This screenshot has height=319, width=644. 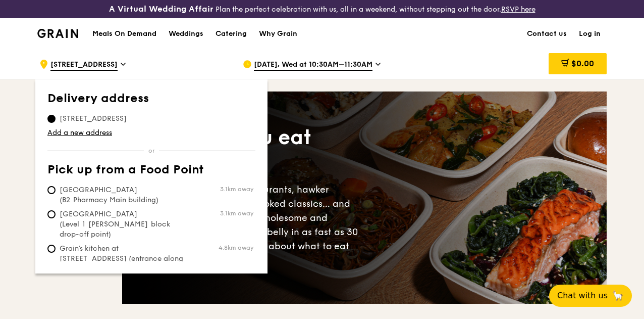 What do you see at coordinates (151, 133) in the screenshot?
I see `a: Add a new address` at bounding box center [151, 133].